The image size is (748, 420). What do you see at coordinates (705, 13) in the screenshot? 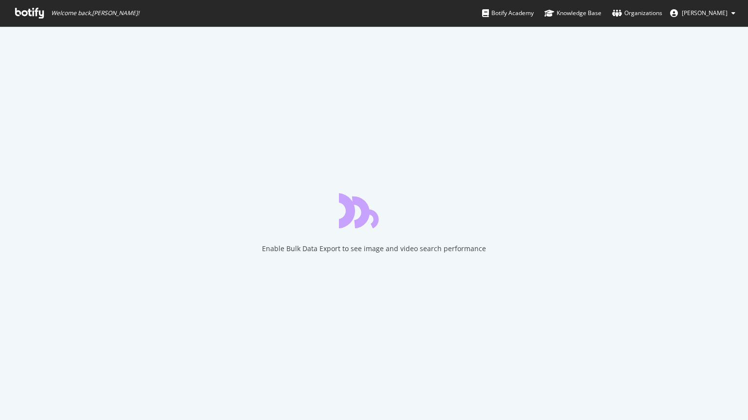
I see `span: Alex Keene` at bounding box center [705, 13].